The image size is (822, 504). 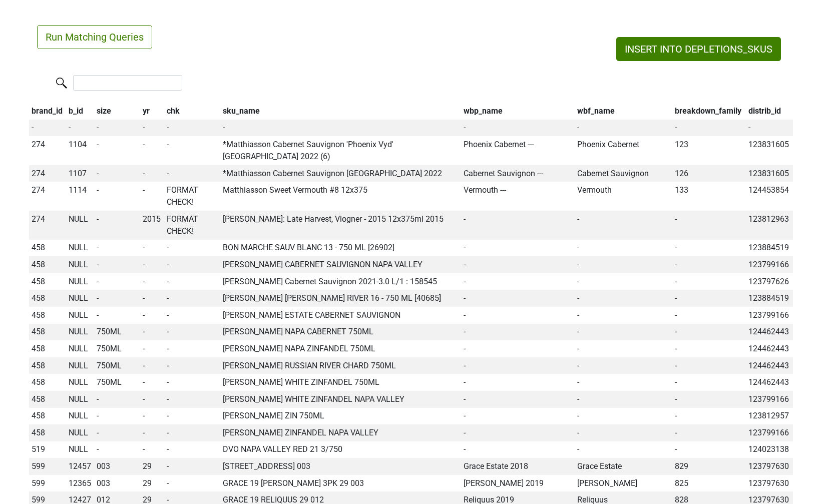 I want to click on button: INSERT INTO DEPLETIONS_SKUS, so click(x=699, y=49).